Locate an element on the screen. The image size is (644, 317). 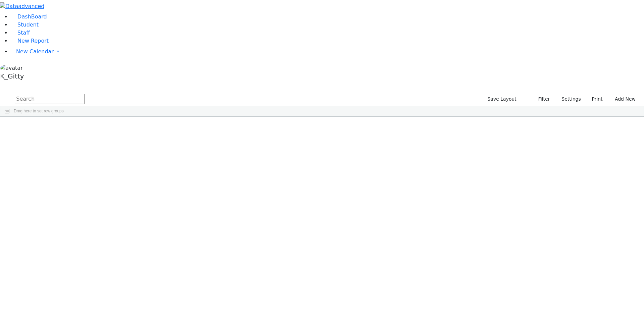
span: New Report is located at coordinates (33, 41).